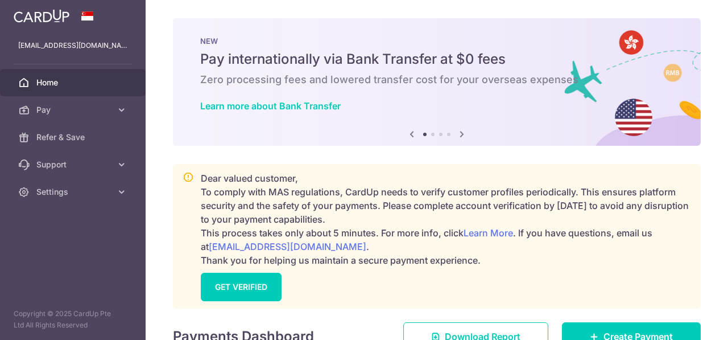 This screenshot has width=728, height=340. I want to click on h5: Pay internationally via Bank Transfer at $0 fees, so click(437, 59).